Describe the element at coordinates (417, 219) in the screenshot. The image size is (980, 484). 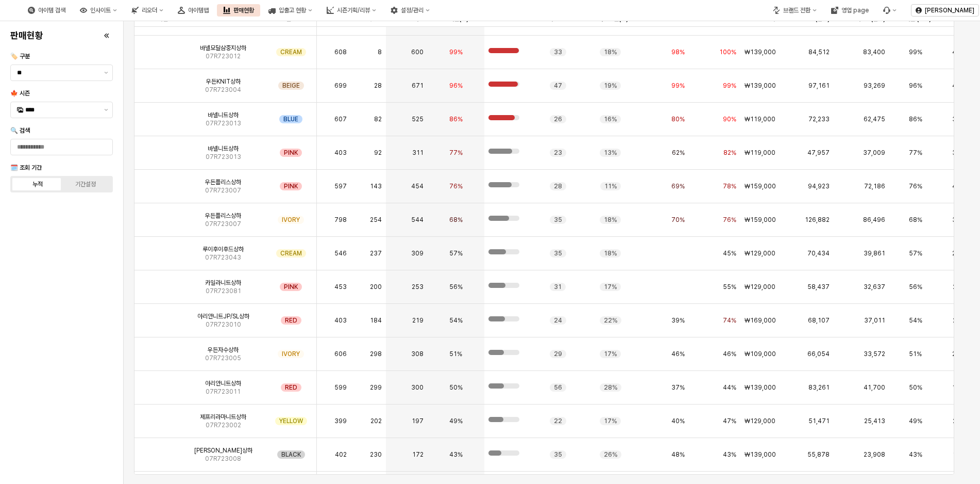
I see `span: 544` at that location.